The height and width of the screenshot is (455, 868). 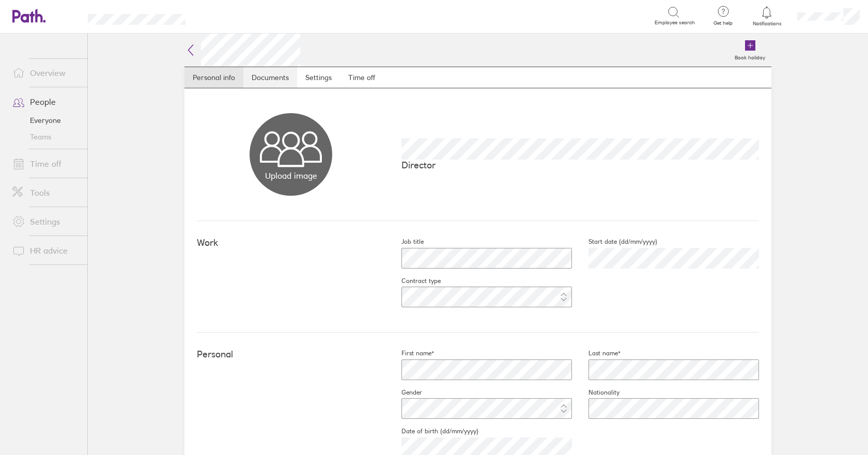 What do you see at coordinates (580, 165) in the screenshot?
I see `p: Director` at bounding box center [580, 165].